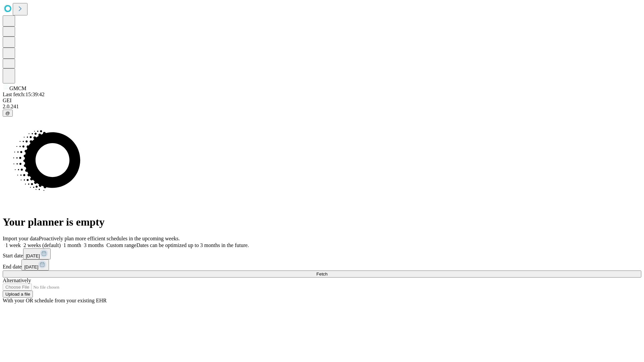  What do you see at coordinates (322, 101) in the screenshot?
I see `div: GEI` at bounding box center [322, 101].